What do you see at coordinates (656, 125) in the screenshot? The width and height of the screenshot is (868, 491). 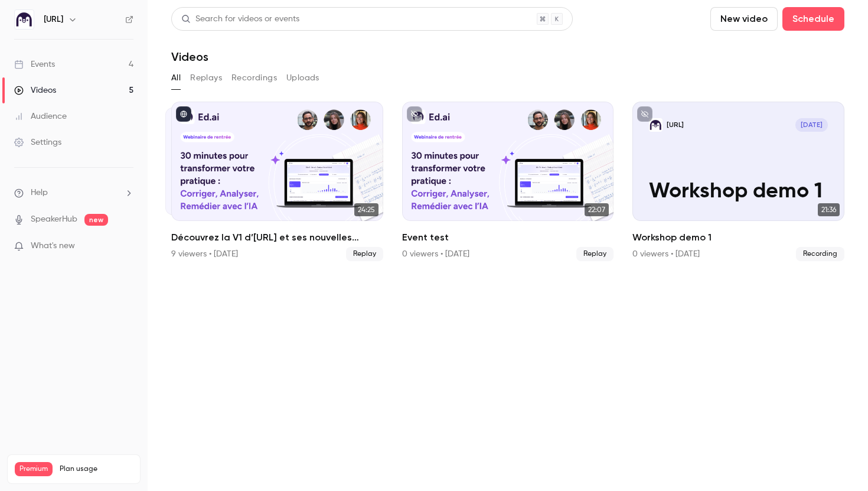 I see `img: Workshop demo 1` at bounding box center [656, 125].